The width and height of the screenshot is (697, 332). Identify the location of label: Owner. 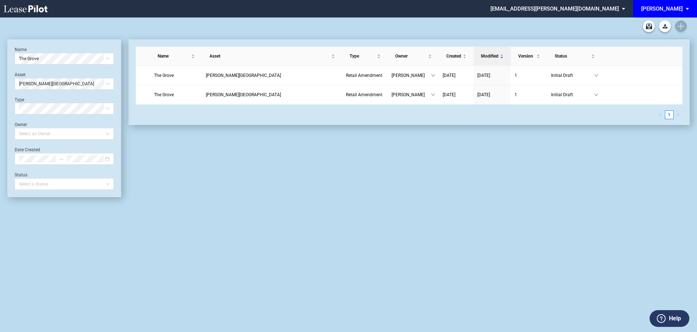
(21, 125).